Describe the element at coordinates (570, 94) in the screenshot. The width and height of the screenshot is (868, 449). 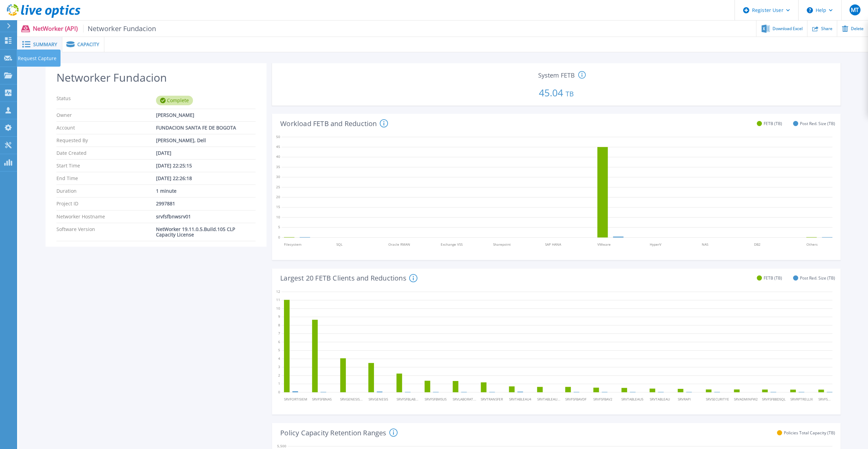
I see `span: TB` at that location.